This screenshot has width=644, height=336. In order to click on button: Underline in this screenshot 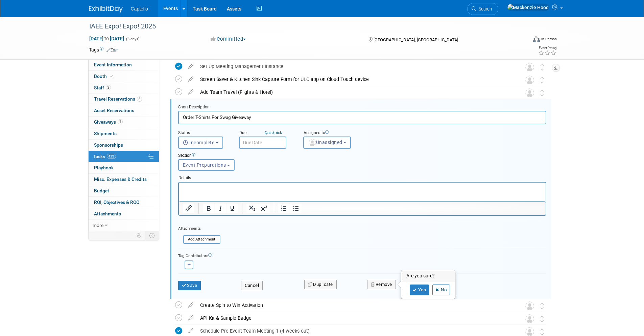, I will do `click(232, 208)`.